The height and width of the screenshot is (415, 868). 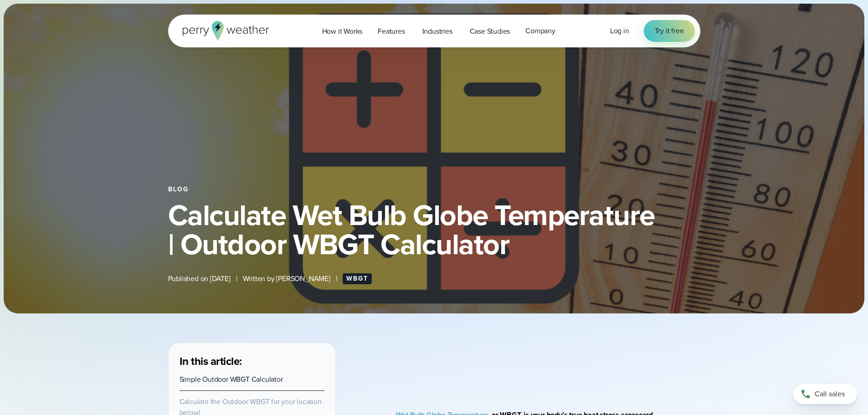 I want to click on span: How it Works, so click(x=343, y=32).